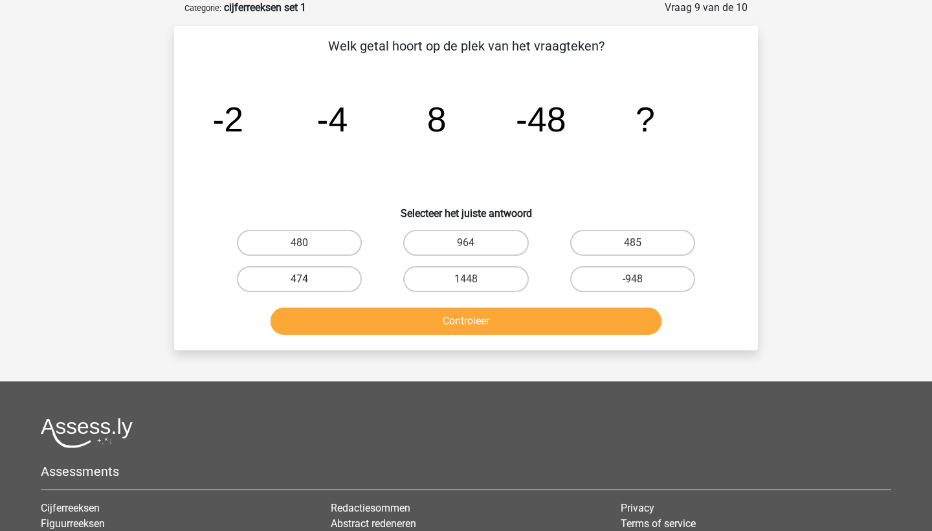 The width and height of the screenshot is (932, 531). I want to click on label: 1448, so click(465, 279).